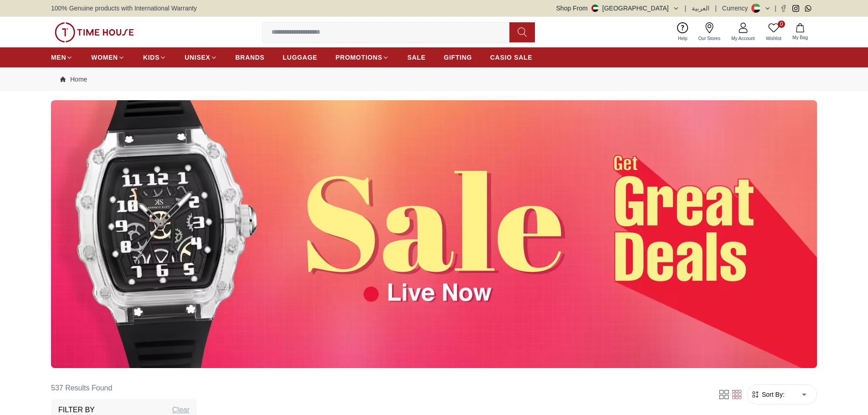  Describe the element at coordinates (458, 58) in the screenshot. I see `a: GIFTING` at that location.